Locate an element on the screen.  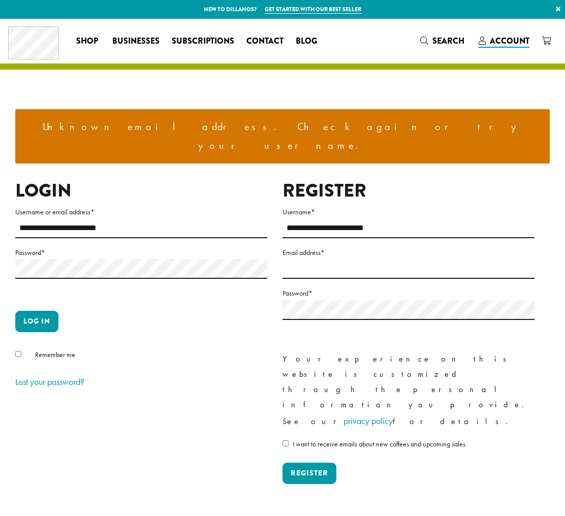
a: Shop is located at coordinates (88, 41).